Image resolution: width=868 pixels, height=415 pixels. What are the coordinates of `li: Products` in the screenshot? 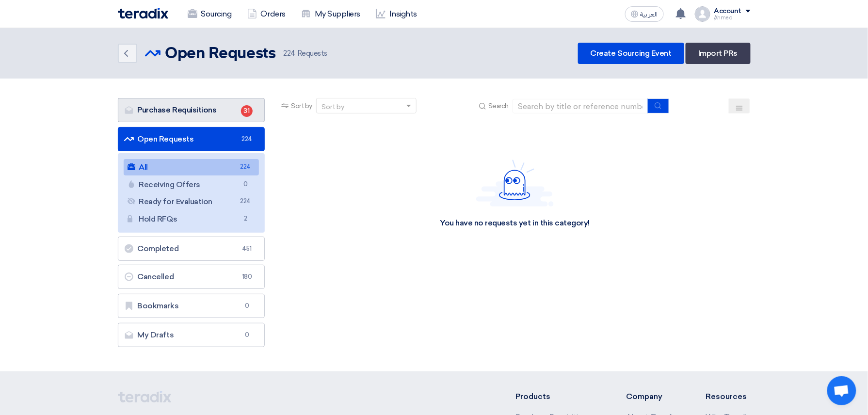 It's located at (556, 397).